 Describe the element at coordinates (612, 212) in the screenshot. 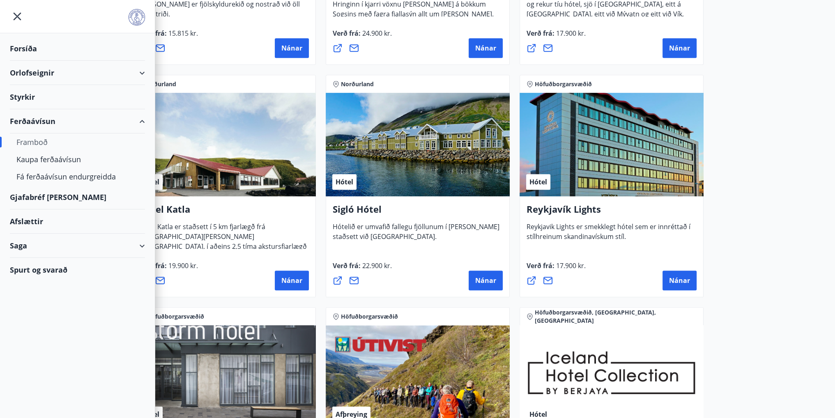

I see `h4: Reykjavík Lights` at that location.